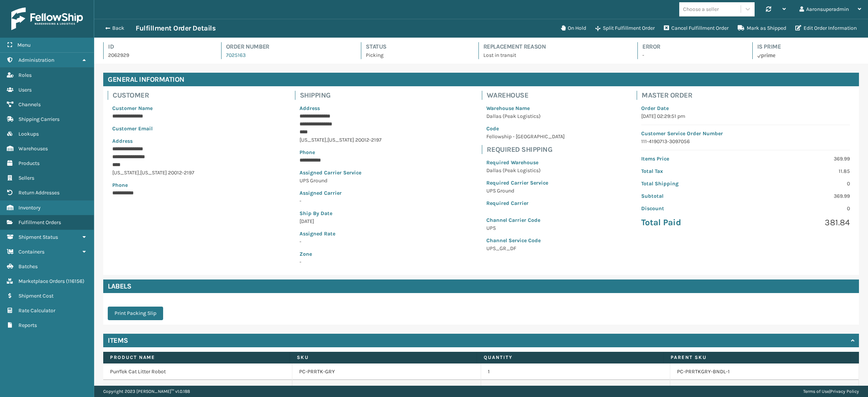 The height and width of the screenshot is (397, 868). Describe the element at coordinates (415, 55) in the screenshot. I see `p: Picking` at that location.